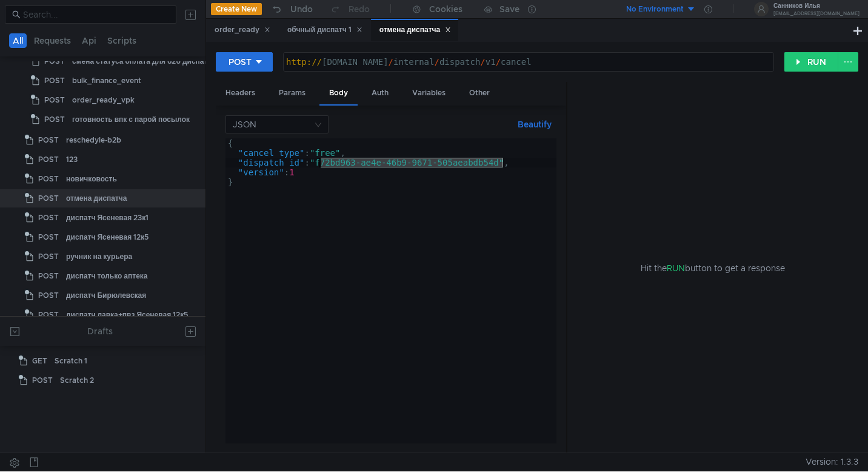 This screenshot has width=868, height=472. I want to click on div: Scratch 2, so click(77, 380).